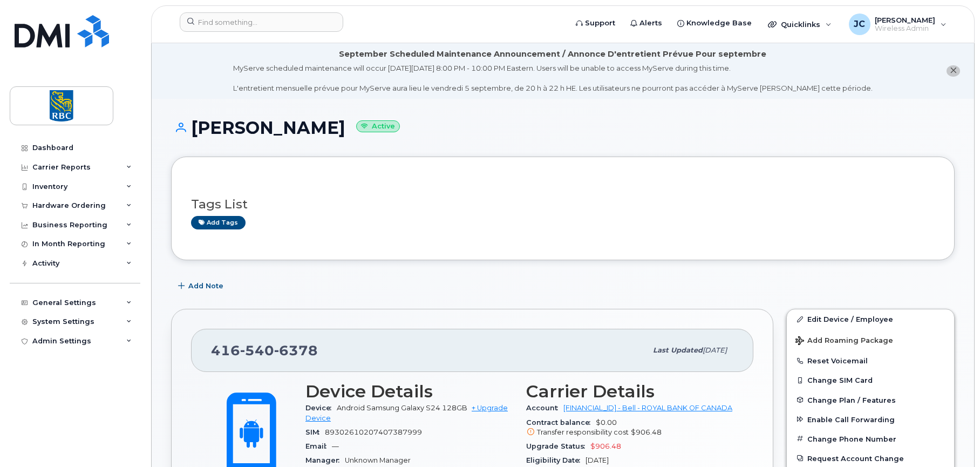 This screenshot has width=980, height=467. Describe the element at coordinates (296, 350) in the screenshot. I see `span: 6378` at that location.